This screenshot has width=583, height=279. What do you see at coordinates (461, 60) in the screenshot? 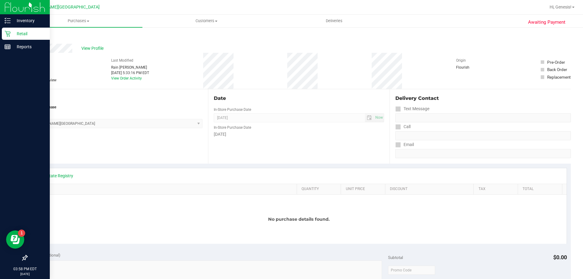
I see `label: Origin` at bounding box center [461, 60].